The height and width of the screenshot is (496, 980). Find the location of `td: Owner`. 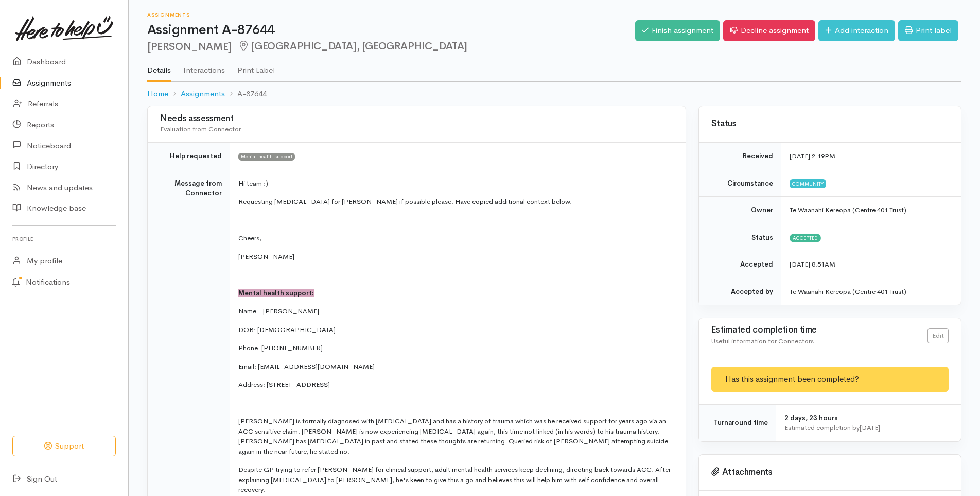

td: Owner is located at coordinates (740, 210).